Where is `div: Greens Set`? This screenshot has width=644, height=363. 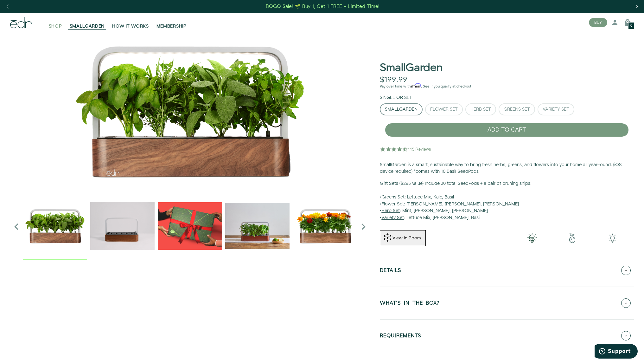 div: Greens Set is located at coordinates (517, 110).